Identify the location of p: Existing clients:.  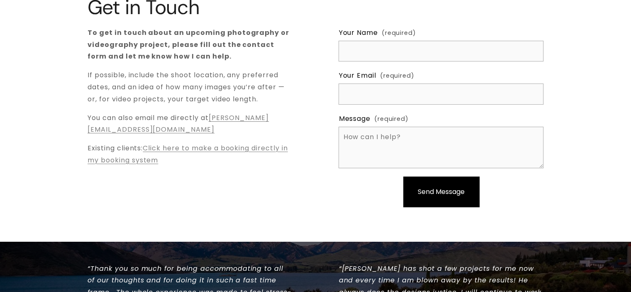
(190, 154).